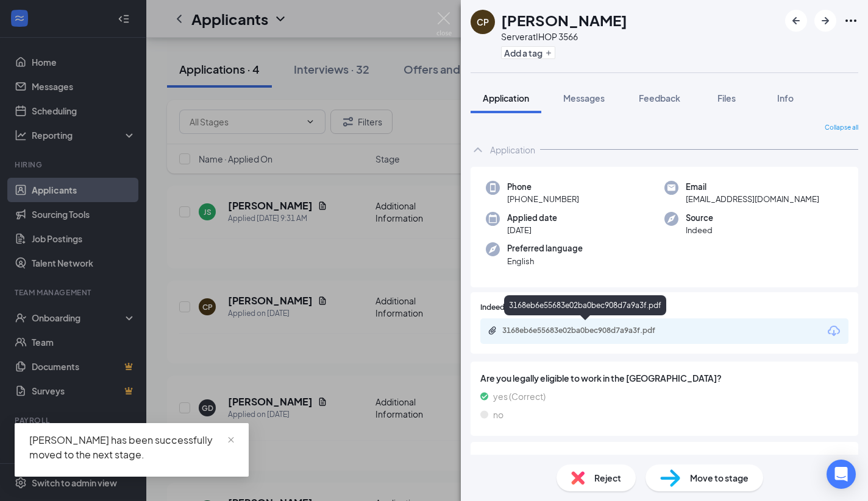  What do you see at coordinates (841, 474) in the screenshot?
I see `div: Open Intercom Messenger` at bounding box center [841, 474].